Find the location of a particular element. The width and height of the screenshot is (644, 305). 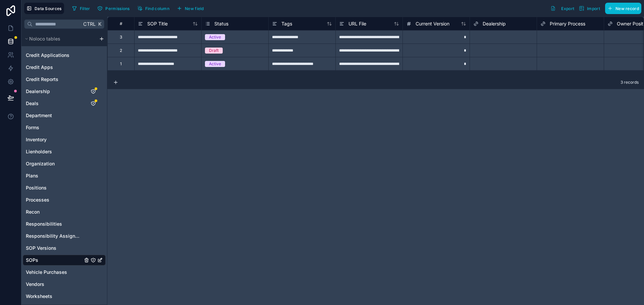

button: Import is located at coordinates (590, 8).